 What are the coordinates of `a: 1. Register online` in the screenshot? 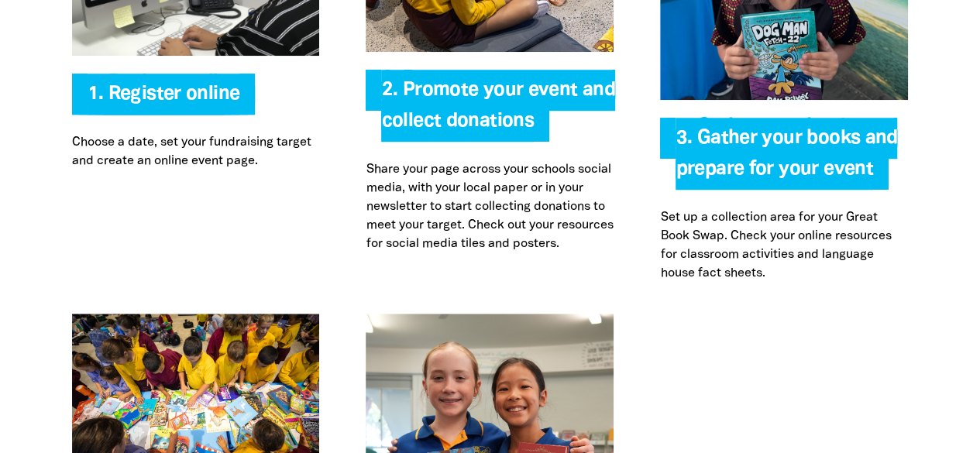 It's located at (164, 94).